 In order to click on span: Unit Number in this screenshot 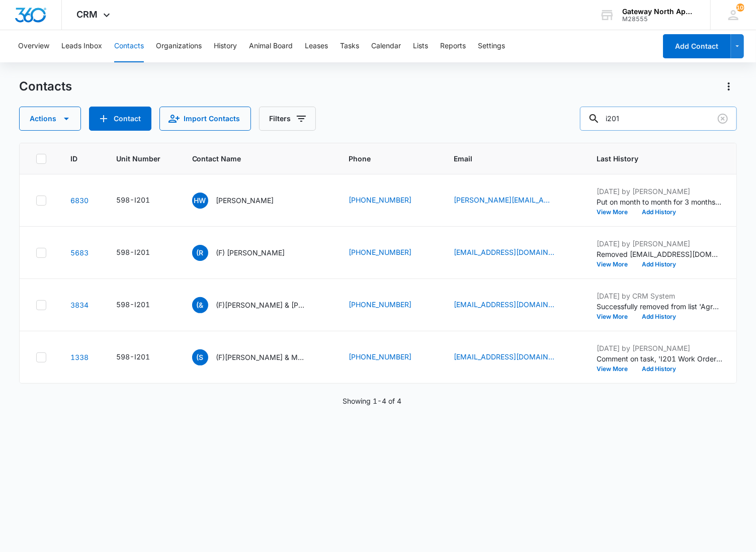, I will do `click(142, 158)`.